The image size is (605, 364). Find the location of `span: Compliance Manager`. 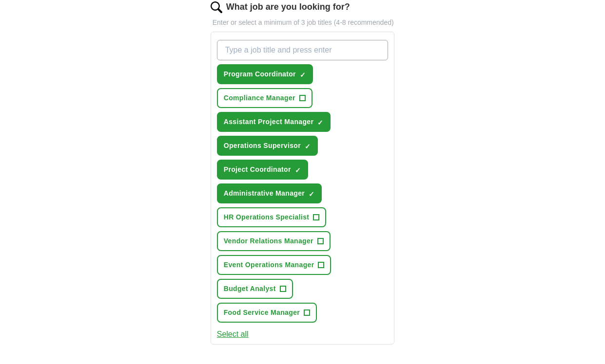

span: Compliance Manager is located at coordinates (259, 98).